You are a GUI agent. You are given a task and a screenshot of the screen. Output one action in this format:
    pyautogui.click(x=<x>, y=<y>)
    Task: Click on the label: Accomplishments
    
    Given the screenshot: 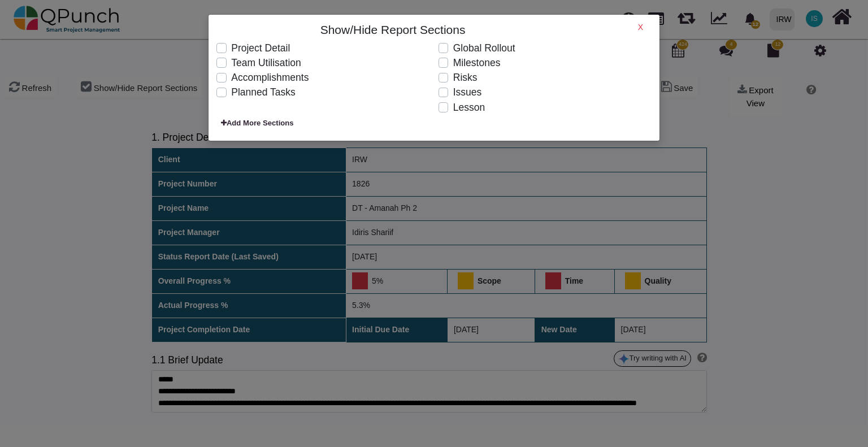 What is the action you would take?
    pyautogui.click(x=270, y=77)
    